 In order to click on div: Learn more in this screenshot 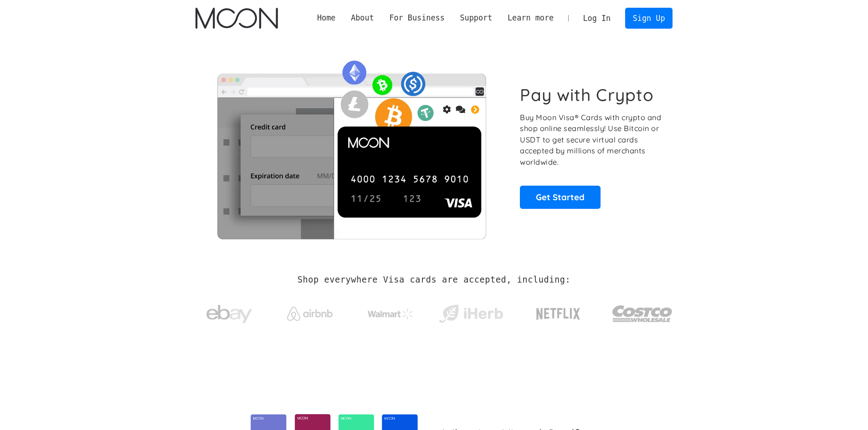, I will do `click(530, 18)`.